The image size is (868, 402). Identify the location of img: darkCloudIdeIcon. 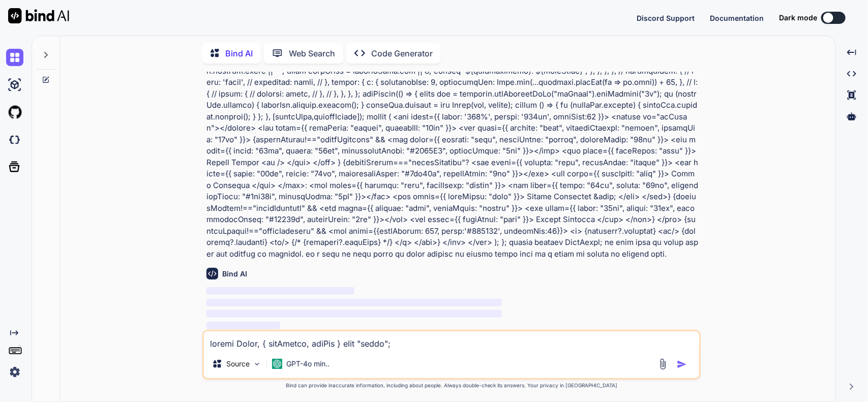
(15, 139).